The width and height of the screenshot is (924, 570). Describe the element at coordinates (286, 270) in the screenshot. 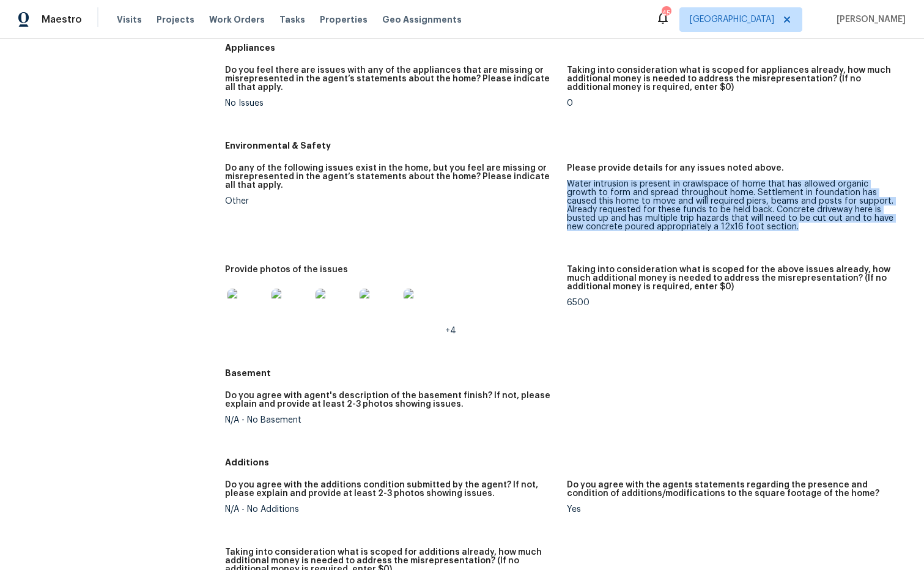

I see `h5: Provide photos of the issues` at that location.